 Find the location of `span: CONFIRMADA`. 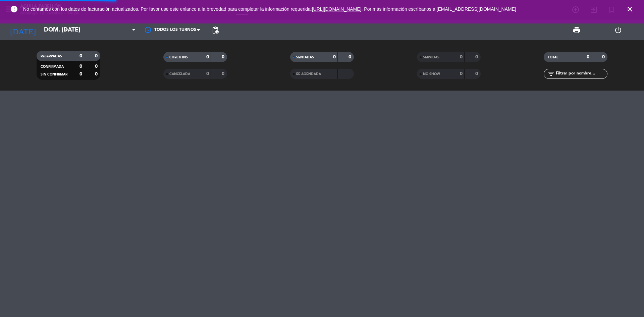

span: CONFIRMADA is located at coordinates (52, 66).